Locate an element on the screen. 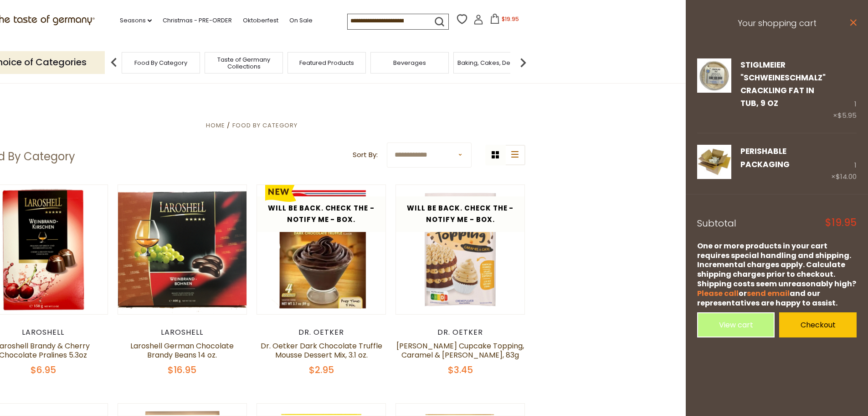 This screenshot has height=416, width=868. img: Dr. Oetker Cupcake Topping, Caramel & Brownie, 83g is located at coordinates (460, 249).